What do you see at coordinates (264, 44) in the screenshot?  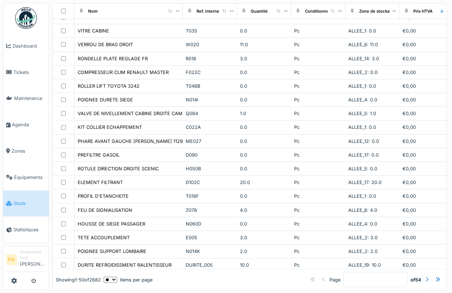 I see `div: 11.0` at bounding box center [264, 44].